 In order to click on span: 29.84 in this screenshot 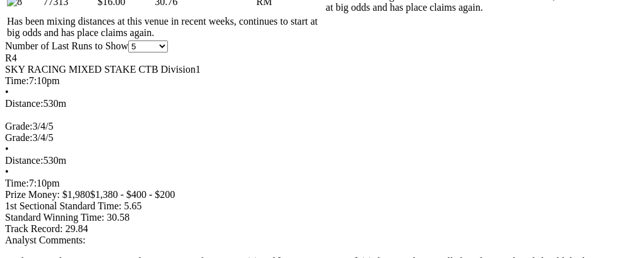, I will do `click(76, 228)`.